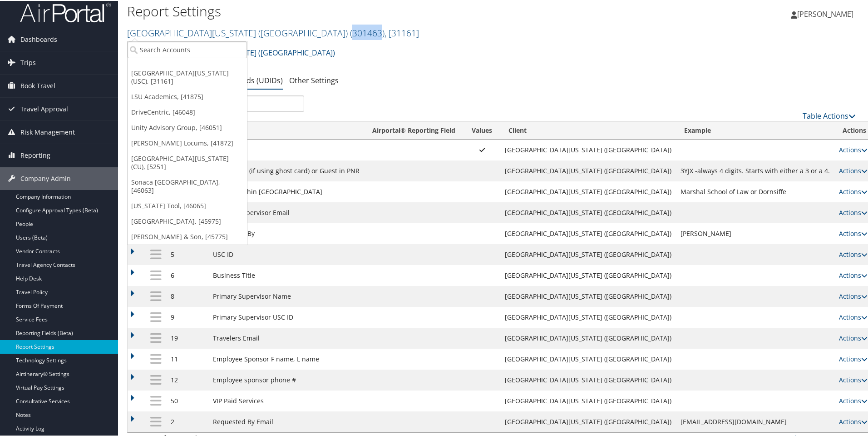  What do you see at coordinates (48, 131) in the screenshot?
I see `span: Risk Management` at bounding box center [48, 131].